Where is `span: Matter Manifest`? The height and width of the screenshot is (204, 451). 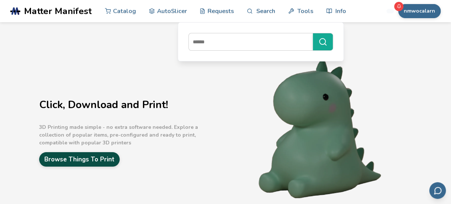
span: Matter Manifest is located at coordinates (58, 11).